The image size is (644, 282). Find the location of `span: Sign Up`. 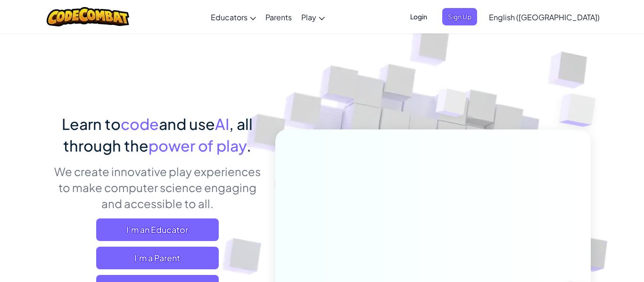

span: Sign Up is located at coordinates (460, 16).